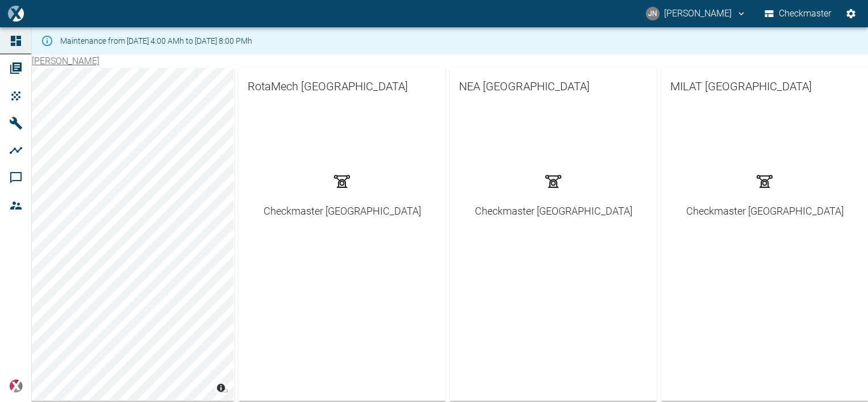 Image resolution: width=868 pixels, height=402 pixels. I want to click on button: Settings, so click(851, 13).